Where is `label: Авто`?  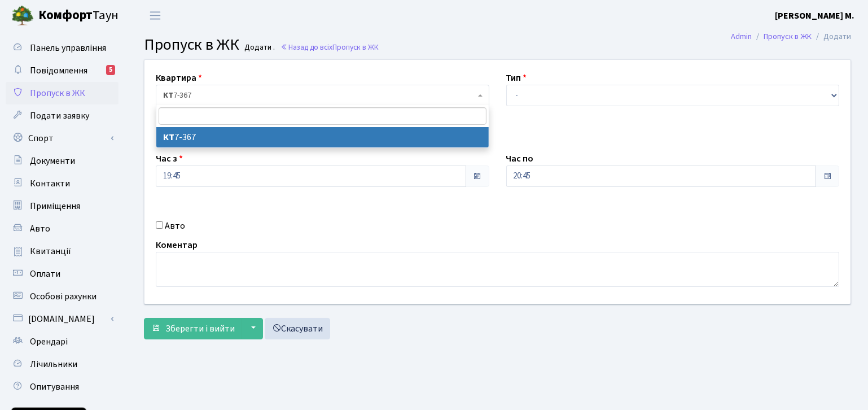 label: Авто is located at coordinates (175, 225).